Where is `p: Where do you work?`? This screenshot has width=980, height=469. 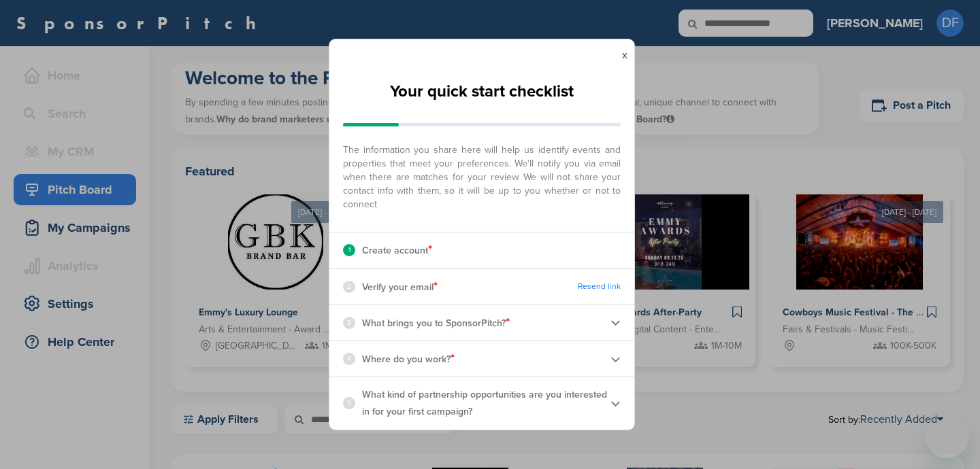
p: Where do you work? is located at coordinates (408, 359).